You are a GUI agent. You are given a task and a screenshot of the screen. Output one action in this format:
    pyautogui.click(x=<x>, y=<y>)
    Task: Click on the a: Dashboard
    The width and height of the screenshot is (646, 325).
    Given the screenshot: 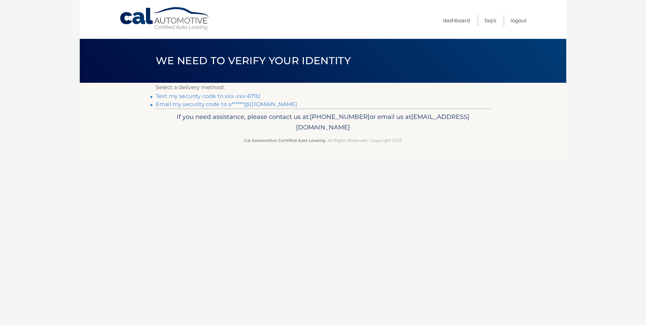 What is the action you would take?
    pyautogui.click(x=457, y=20)
    